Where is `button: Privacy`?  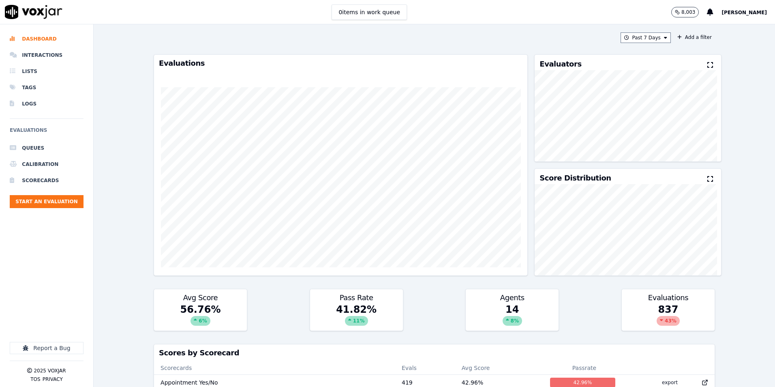 button: Privacy is located at coordinates (53, 379).